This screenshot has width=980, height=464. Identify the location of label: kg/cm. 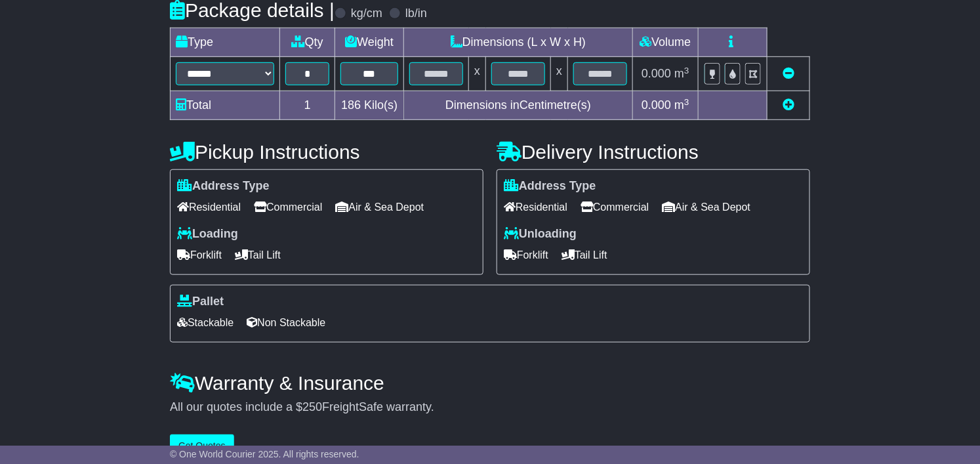
(367, 14).